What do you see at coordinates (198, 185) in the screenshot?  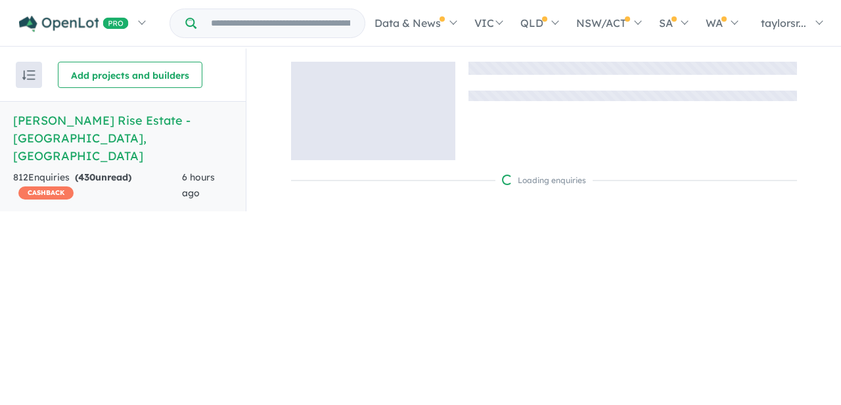 I see `span: 6 hours ago` at bounding box center [198, 185].